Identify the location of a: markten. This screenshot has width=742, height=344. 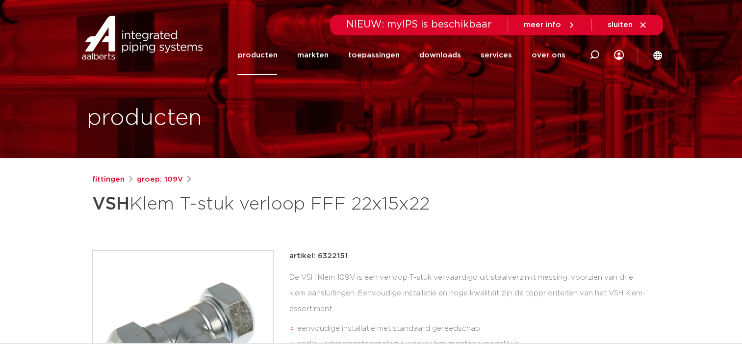
(312, 55).